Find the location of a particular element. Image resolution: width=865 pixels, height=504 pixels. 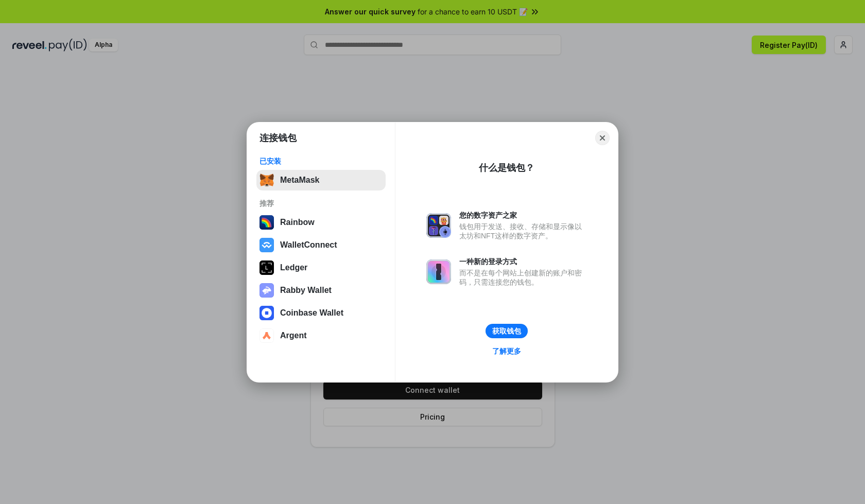

div: 而不是在每个网站上创建新的账户和密码，只需连接您的钱包。 is located at coordinates (523, 277).